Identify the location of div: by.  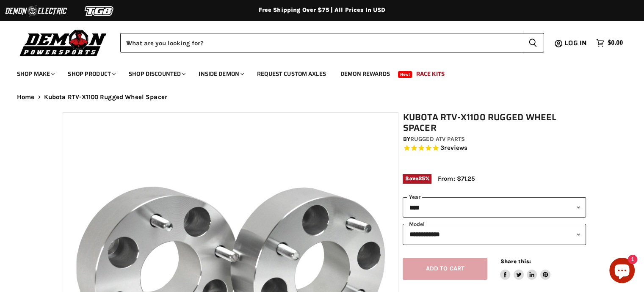
(494, 139).